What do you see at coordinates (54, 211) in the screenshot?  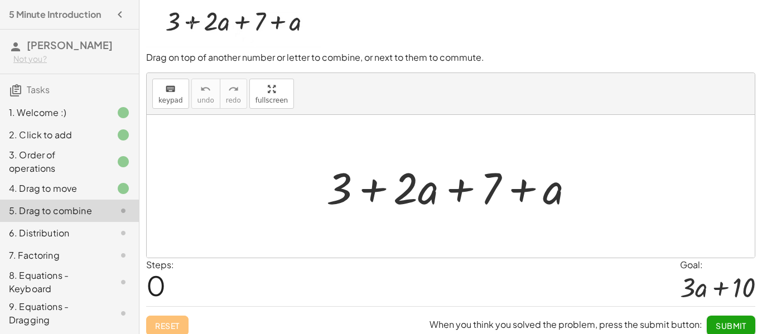 I see `div: 5. Drag to combine` at bounding box center [54, 211].